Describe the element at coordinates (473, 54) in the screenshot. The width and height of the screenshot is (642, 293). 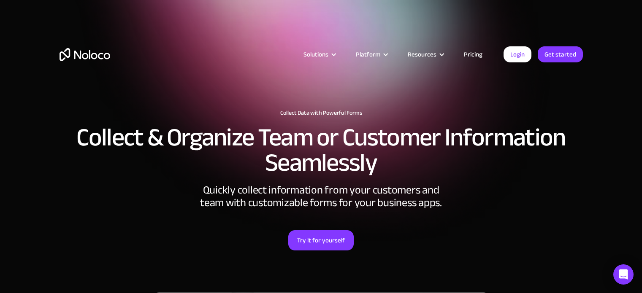
I see `a: Pricing` at that location.